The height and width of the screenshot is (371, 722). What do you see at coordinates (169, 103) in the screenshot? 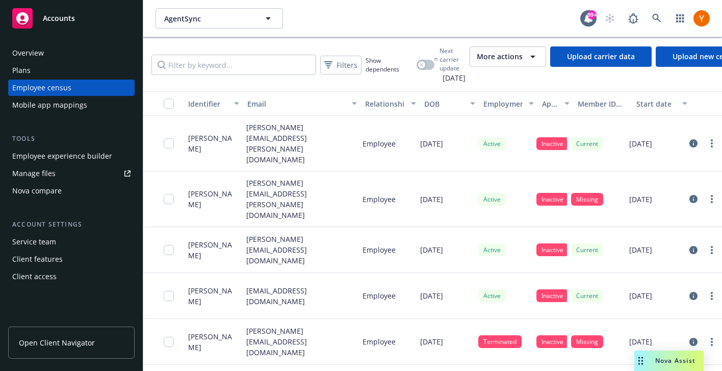
I see `input: Select all` at bounding box center [169, 103].